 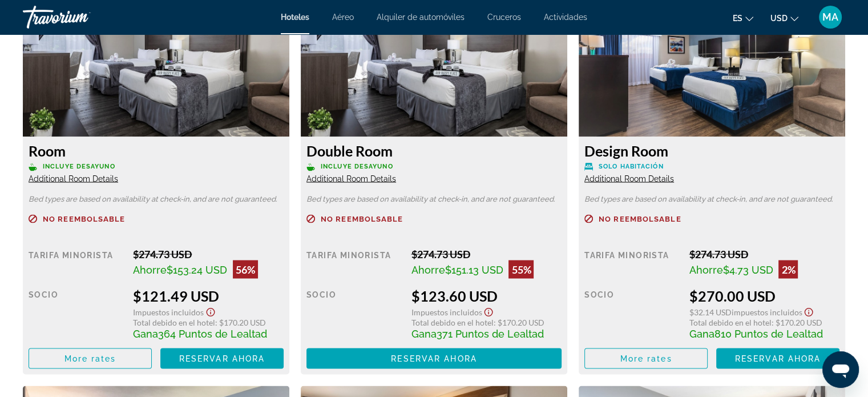 I want to click on h3: Room, so click(x=156, y=151).